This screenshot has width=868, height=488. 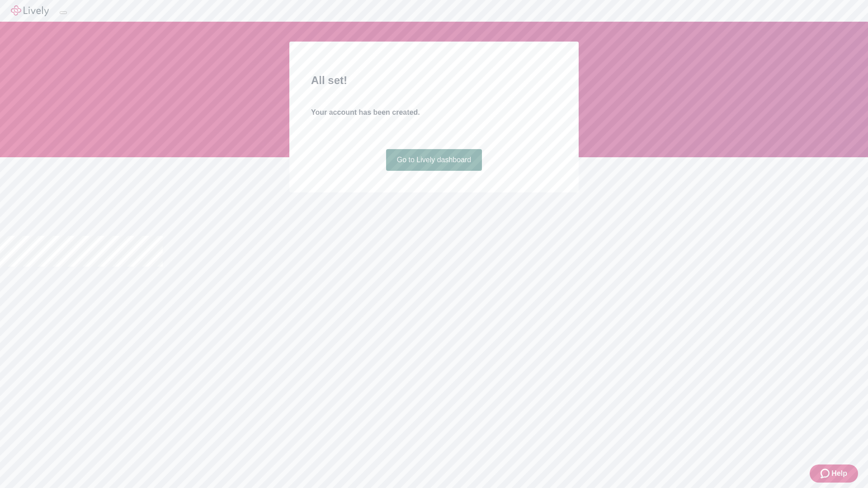 I want to click on h4: Your account has been created., so click(x=434, y=112).